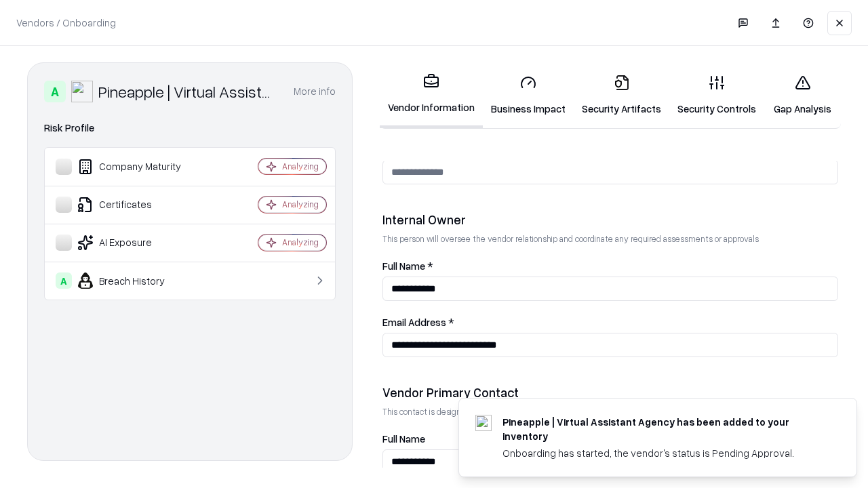  What do you see at coordinates (663, 429) in the screenshot?
I see `div: Pineapple | Virtual Assistant Agency has been added to your inventory` at bounding box center [663, 429].